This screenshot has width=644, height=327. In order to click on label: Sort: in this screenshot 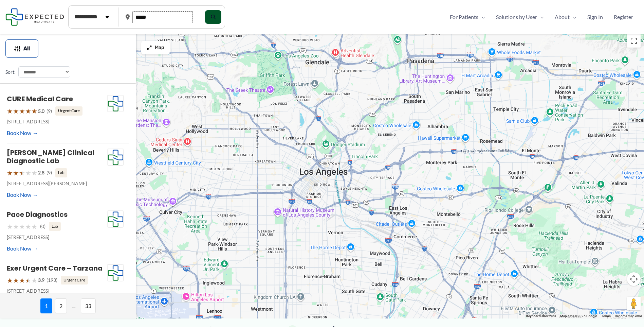, I will do `click(10, 72)`.